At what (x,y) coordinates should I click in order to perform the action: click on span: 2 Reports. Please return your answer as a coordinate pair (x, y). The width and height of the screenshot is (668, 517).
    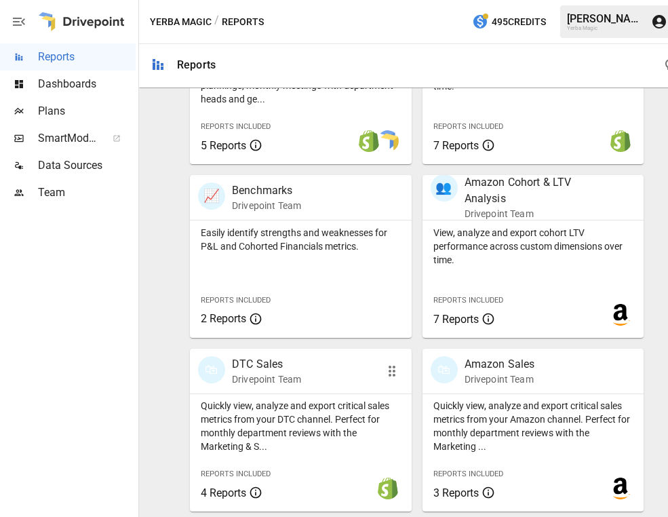
    Looking at the image, I should click on (223, 318).